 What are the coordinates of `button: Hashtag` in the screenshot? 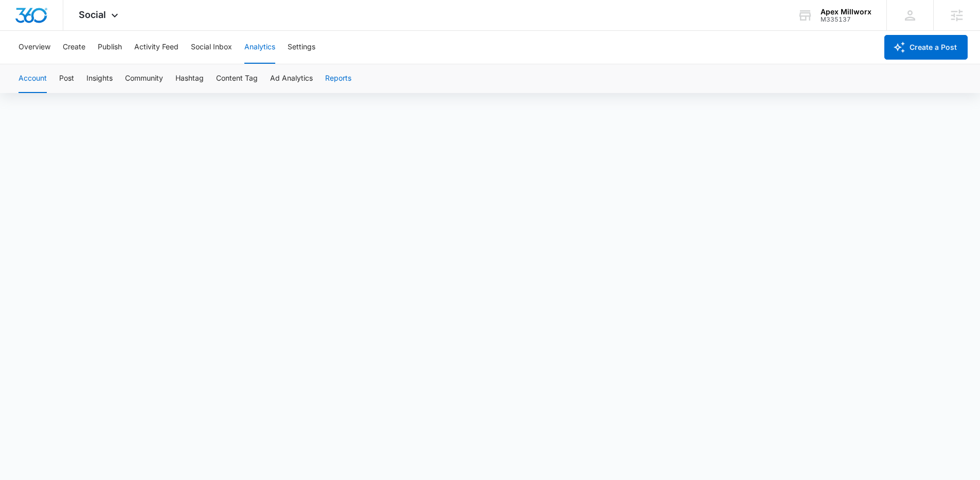 It's located at (190, 79).